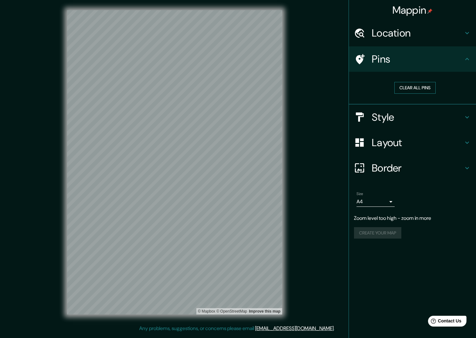  I want to click on p: Any problems, suggestions, or concerns please email ., so click(237, 329).